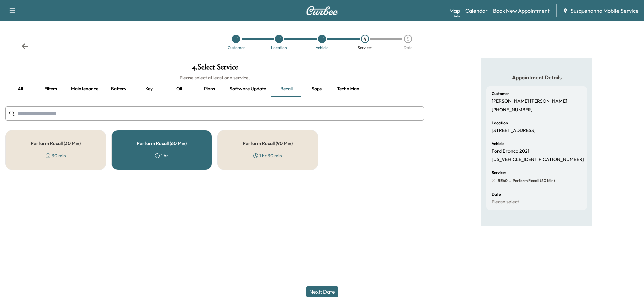  I want to click on h6: Services, so click(499, 173).